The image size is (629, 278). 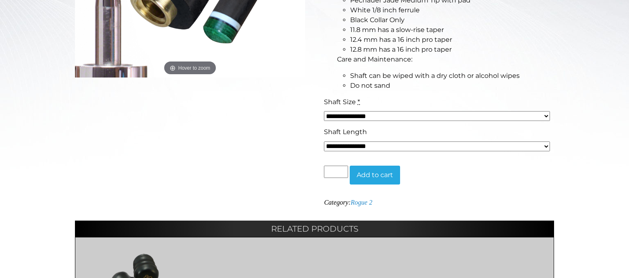 What do you see at coordinates (315, 229) in the screenshot?
I see `h2: Related products` at bounding box center [315, 229].